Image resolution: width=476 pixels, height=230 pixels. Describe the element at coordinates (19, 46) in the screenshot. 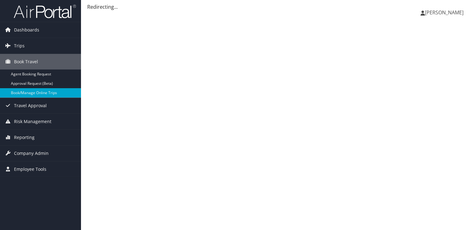

I see `span: Trips` at that location.